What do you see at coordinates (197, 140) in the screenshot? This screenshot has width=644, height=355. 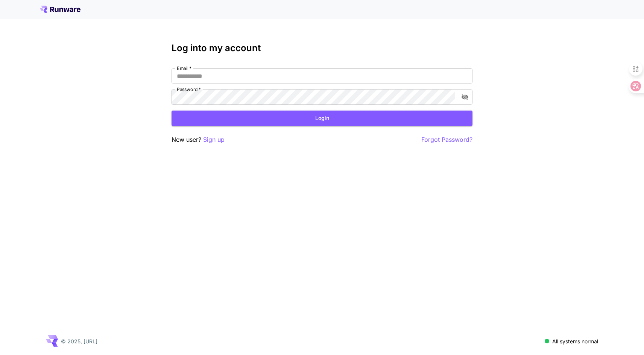 I see `p: New user?` at bounding box center [197, 140].